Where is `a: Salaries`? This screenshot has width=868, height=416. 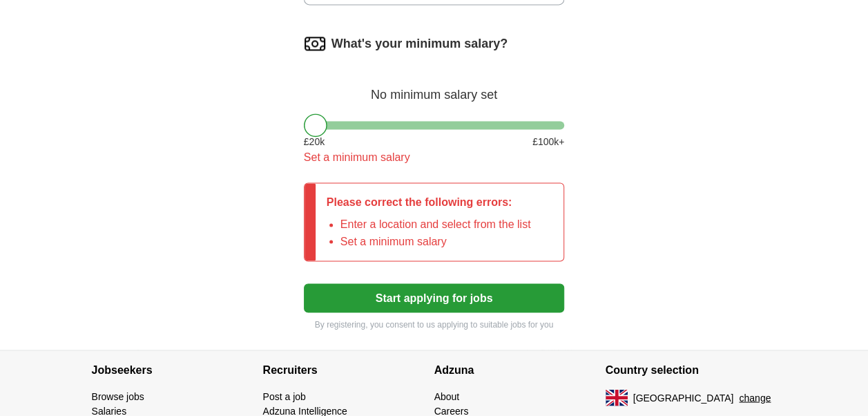
a: Salaries is located at coordinates (109, 410).